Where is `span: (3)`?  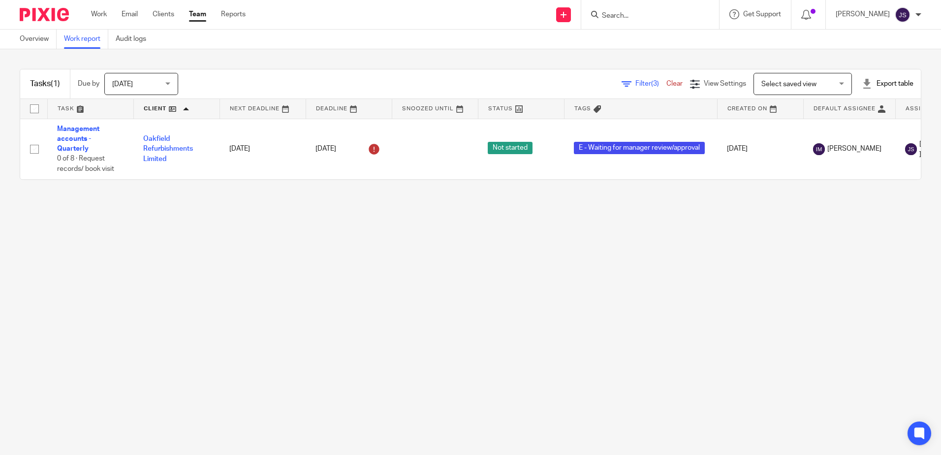
span: (3) is located at coordinates (655, 84).